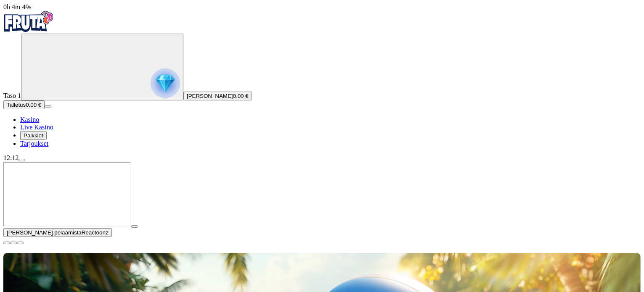 This screenshot has height=292, width=644. I want to click on nav: Main menu, so click(322, 132).